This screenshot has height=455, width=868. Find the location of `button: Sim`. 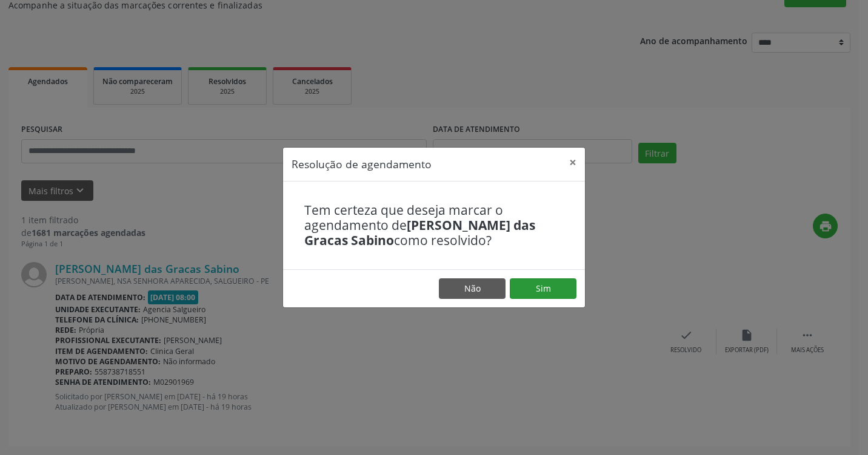

button: Sim is located at coordinates (543, 289).